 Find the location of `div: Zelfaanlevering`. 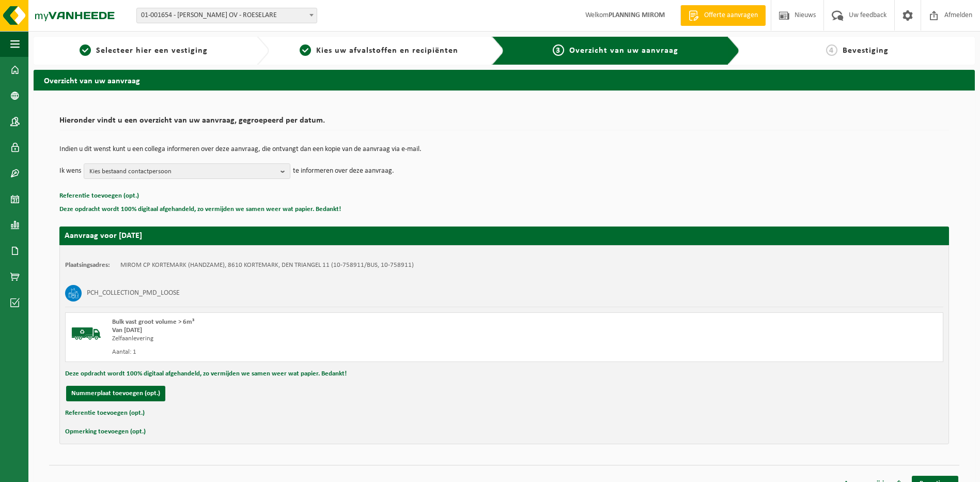

div: Zelfaanlevering is located at coordinates (329, 339).